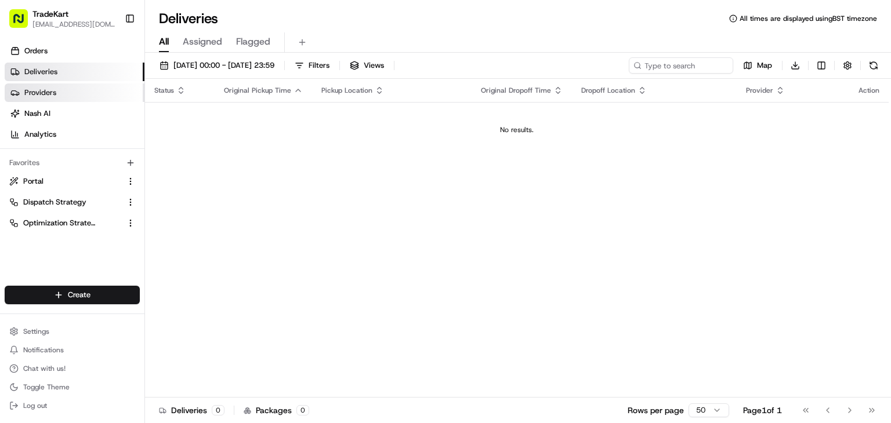  I want to click on div: Action, so click(869, 90).